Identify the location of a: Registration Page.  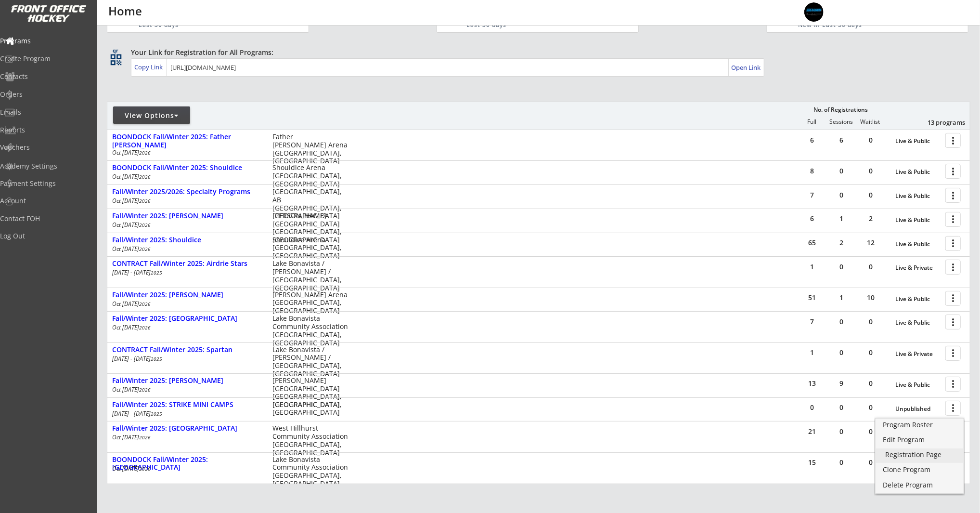
(920, 456).